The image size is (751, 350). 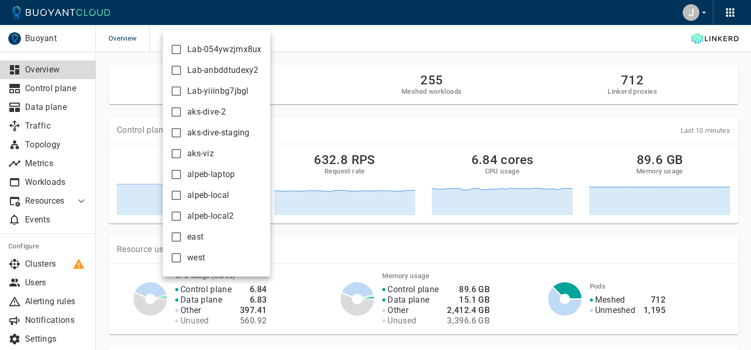 I want to click on span: east, so click(x=195, y=237).